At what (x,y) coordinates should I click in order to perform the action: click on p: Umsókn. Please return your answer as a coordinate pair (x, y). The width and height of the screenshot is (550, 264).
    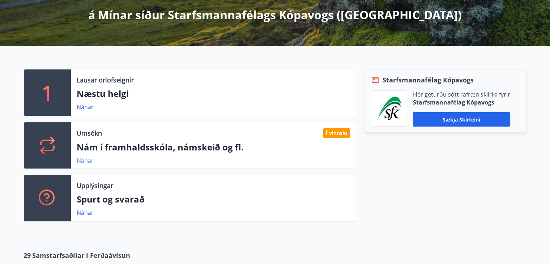
    Looking at the image, I should click on (89, 133).